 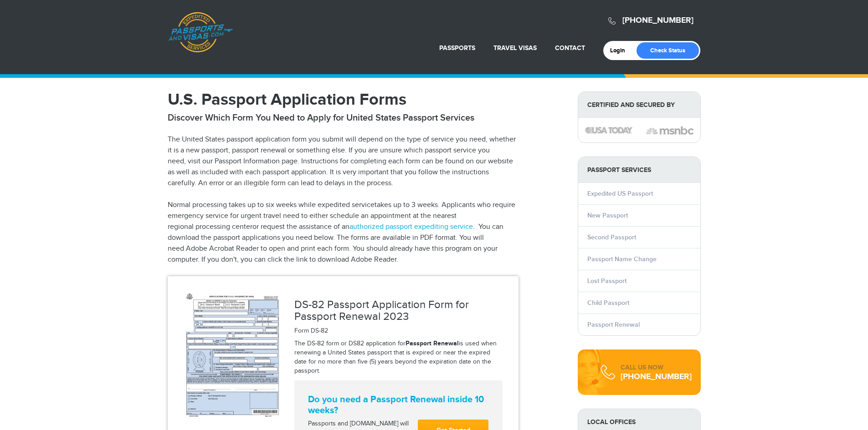 I want to click on img: ds82-renew-passport-applicaiton-form.jpg, so click(x=232, y=354).